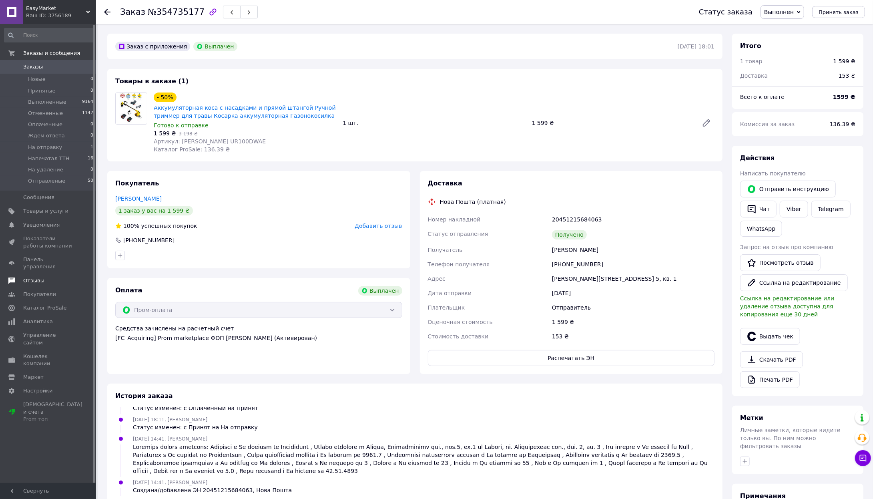 The image size is (873, 499). I want to click on span: 1 товар, so click(751, 61).